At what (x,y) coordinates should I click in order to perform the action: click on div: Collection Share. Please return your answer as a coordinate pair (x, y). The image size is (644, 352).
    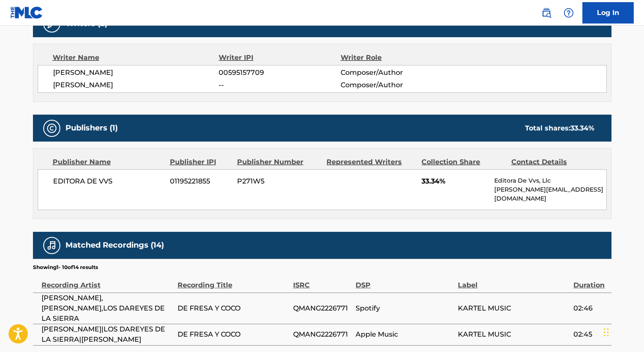
    Looking at the image, I should click on (463, 162).